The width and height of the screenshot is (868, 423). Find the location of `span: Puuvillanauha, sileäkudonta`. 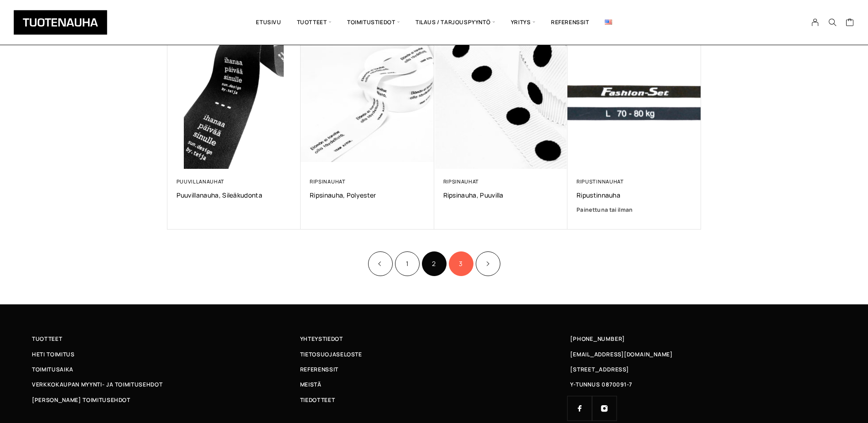

span: Puuvillanauha, sileäkudonta is located at coordinates (234, 195).